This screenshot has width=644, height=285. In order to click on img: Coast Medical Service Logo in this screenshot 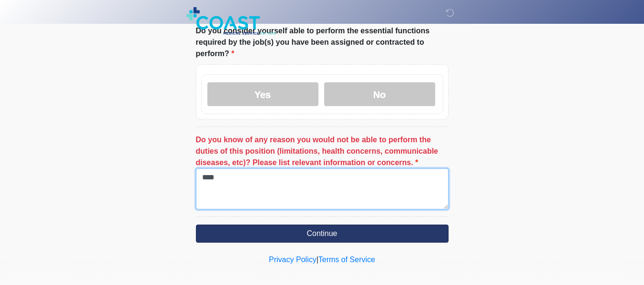, I will do `click(231, 21)`.